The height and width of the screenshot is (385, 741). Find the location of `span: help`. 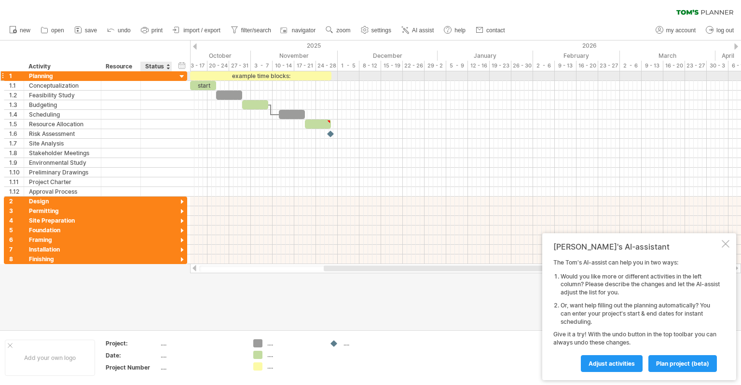

span: help is located at coordinates (460, 30).